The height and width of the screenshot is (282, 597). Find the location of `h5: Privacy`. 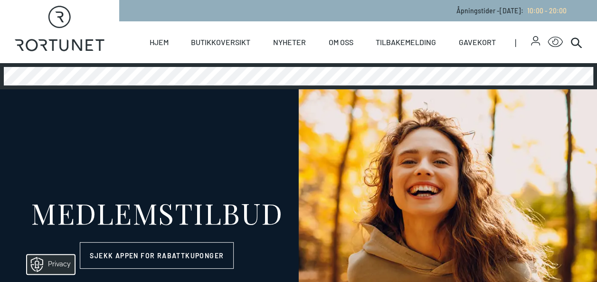

h5: Privacy is located at coordinates (50, 12).